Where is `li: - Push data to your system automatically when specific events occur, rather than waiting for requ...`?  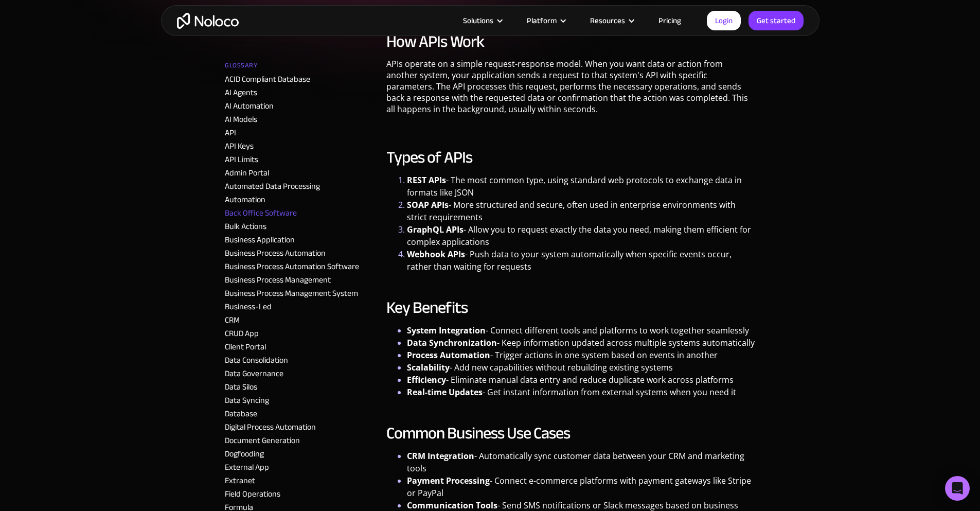
li: - Push data to your system automatically when specific events occur, rather than waiting for requ... is located at coordinates (581, 260).